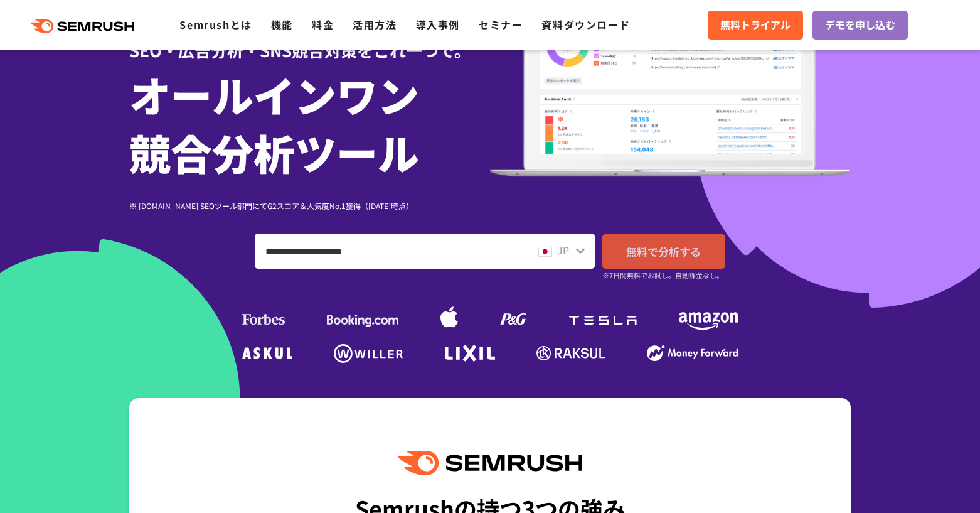 This screenshot has height=513, width=980. Describe the element at coordinates (860, 25) in the screenshot. I see `span: デモを申し込む` at that location.